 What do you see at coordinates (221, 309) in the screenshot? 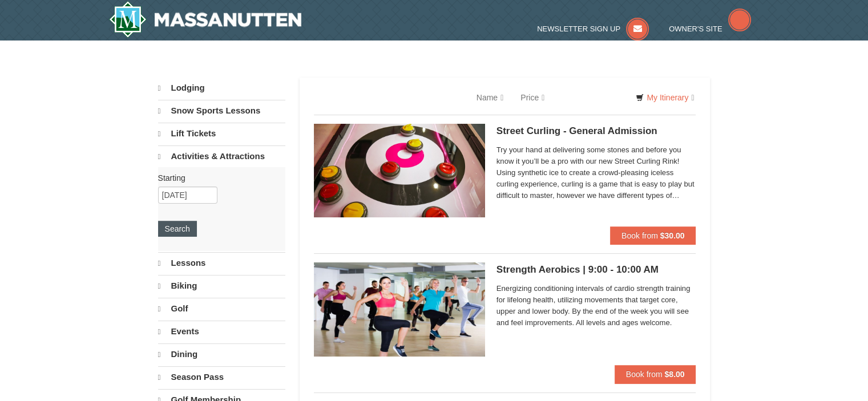
I see `a: Golf` at bounding box center [221, 309].